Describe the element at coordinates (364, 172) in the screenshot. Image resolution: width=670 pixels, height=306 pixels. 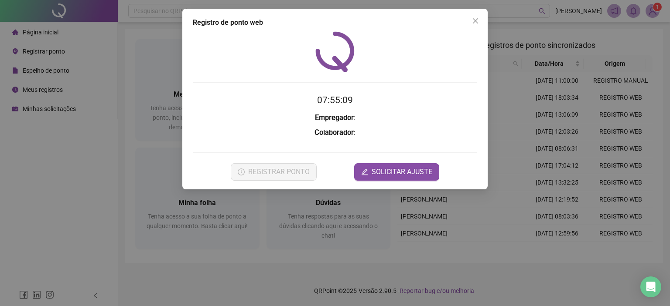
I see `span: edit` at that location.